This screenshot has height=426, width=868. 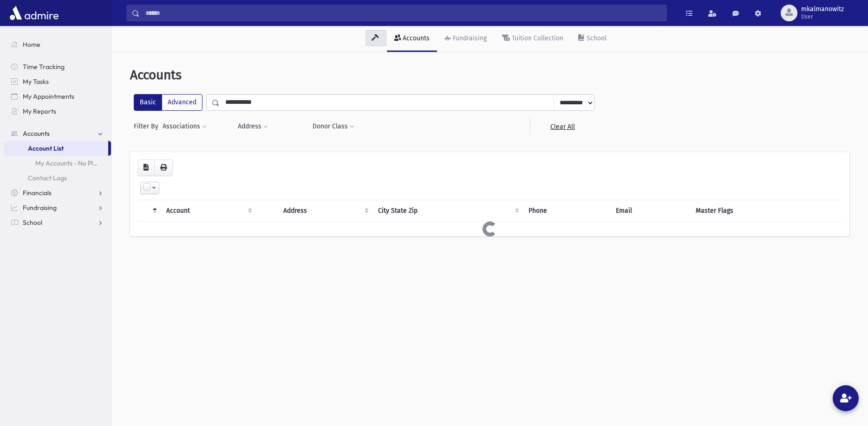 I want to click on th: Account: activate to sort column ascending, so click(x=208, y=211).